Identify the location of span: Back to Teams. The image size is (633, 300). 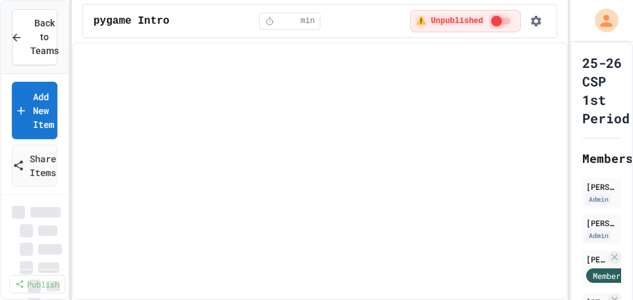
(44, 37).